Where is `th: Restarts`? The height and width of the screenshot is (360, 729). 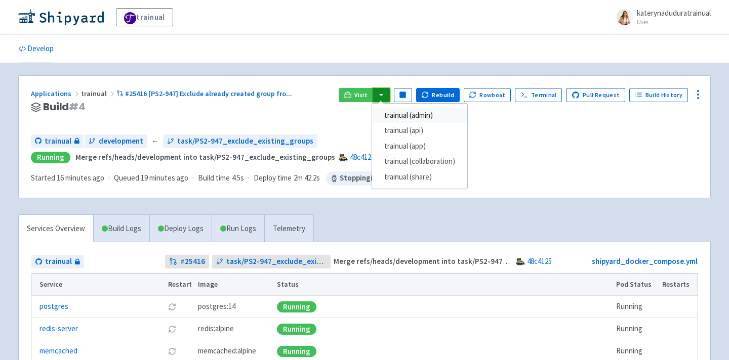 th: Restarts is located at coordinates (678, 285).